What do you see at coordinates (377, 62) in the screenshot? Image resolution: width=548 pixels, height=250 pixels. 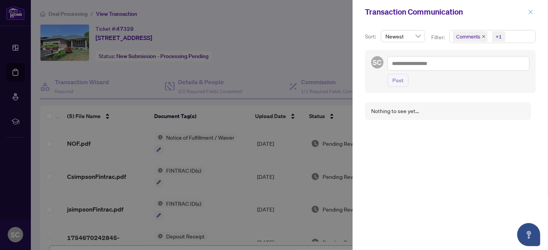 I see `span: SC` at bounding box center [377, 62].